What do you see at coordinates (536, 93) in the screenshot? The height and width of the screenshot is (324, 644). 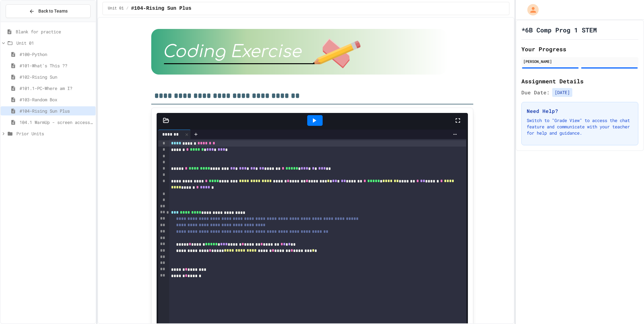 I see `span: Due Date:` at bounding box center [536, 93].